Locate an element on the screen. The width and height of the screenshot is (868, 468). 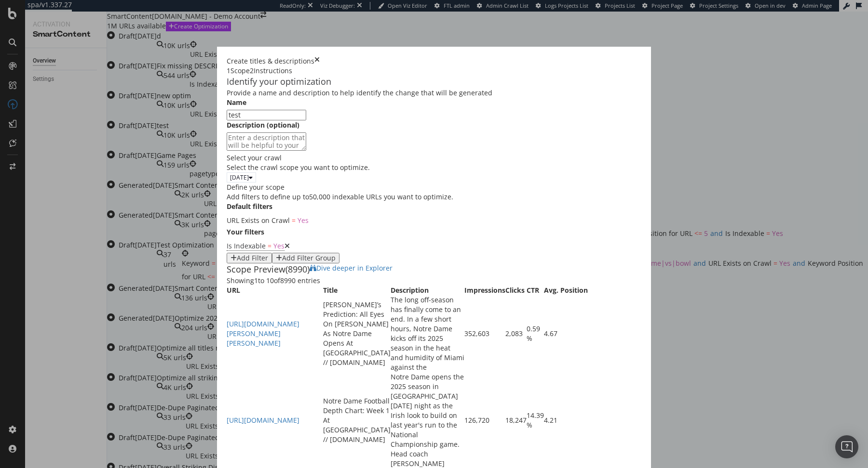
div: 14.39 % is located at coordinates (535, 420).